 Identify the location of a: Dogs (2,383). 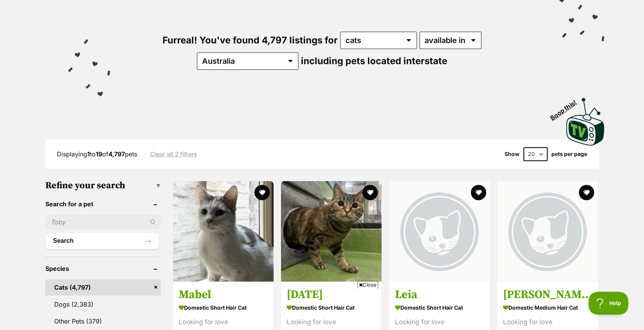
(103, 304).